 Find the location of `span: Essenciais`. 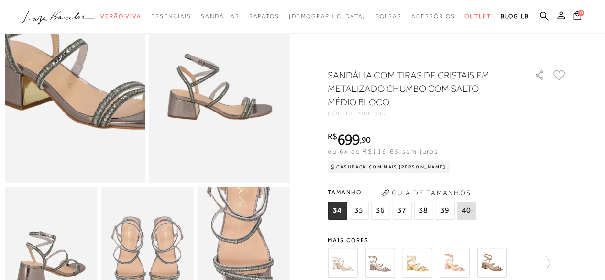

span: Essenciais is located at coordinates (171, 16).